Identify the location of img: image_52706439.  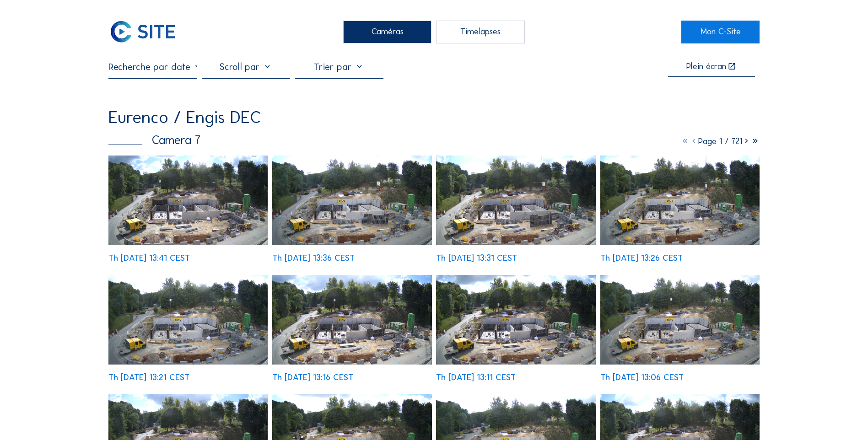
(188, 320).